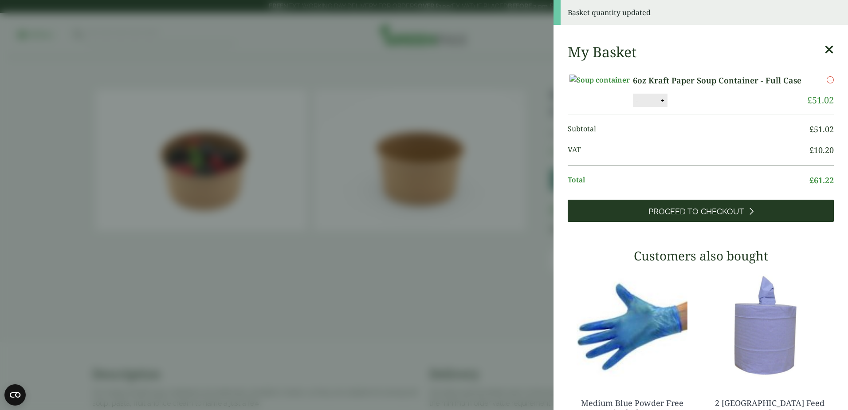  Describe the element at coordinates (602, 52) in the screenshot. I see `h2: My Basket` at that location.